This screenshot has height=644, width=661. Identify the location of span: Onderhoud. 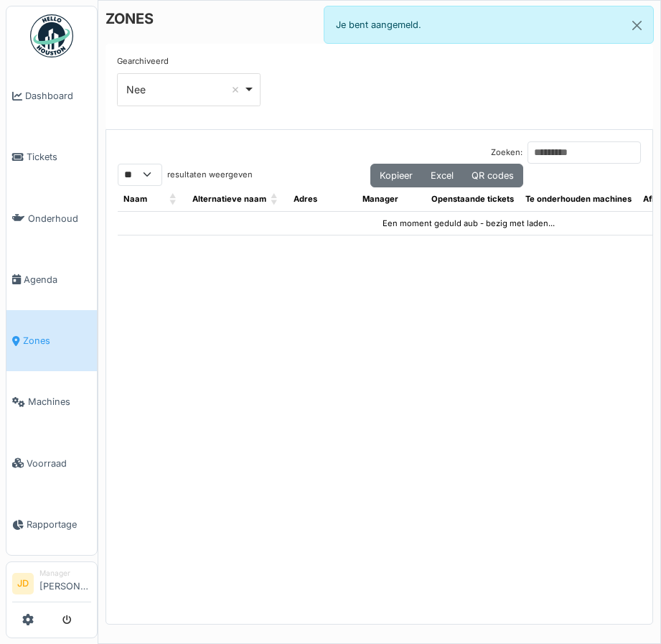
(60, 218).